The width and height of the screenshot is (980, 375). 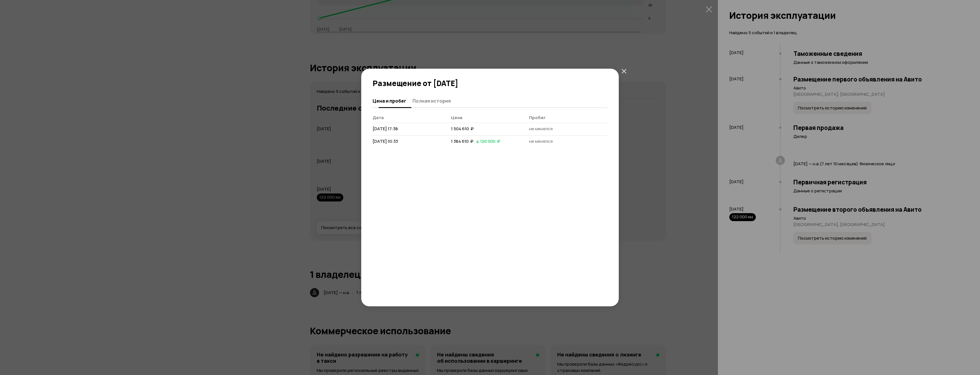 I want to click on span: Цена, so click(x=456, y=118).